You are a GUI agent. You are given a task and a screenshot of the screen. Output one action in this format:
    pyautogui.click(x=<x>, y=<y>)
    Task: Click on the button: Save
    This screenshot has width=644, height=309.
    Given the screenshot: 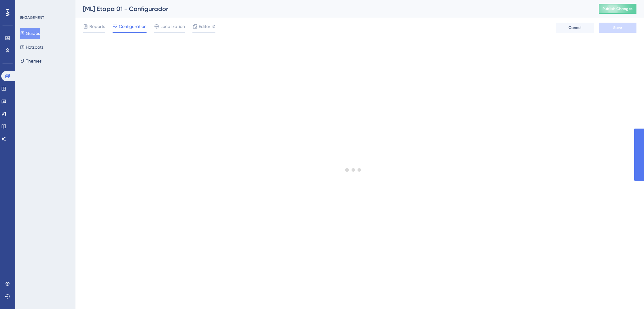 What is the action you would take?
    pyautogui.click(x=617, y=28)
    